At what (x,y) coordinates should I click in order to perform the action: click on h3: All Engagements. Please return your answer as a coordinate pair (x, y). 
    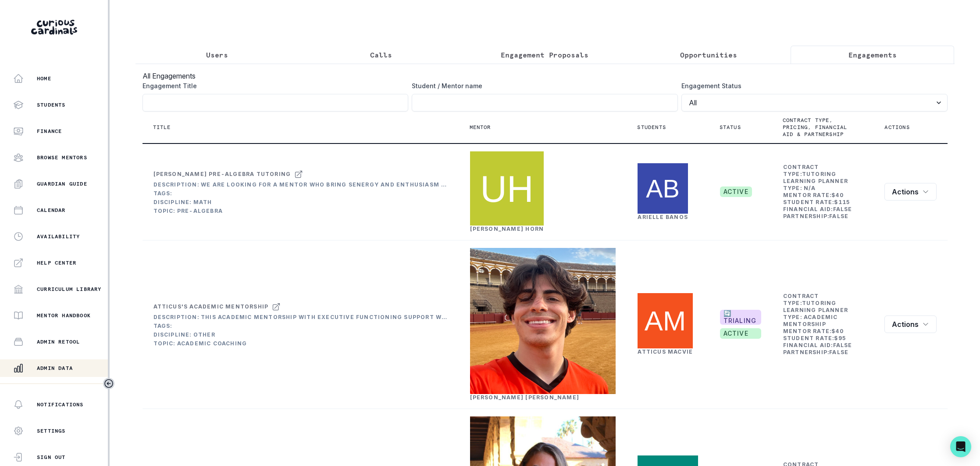
    Looking at the image, I should click on (545, 76).